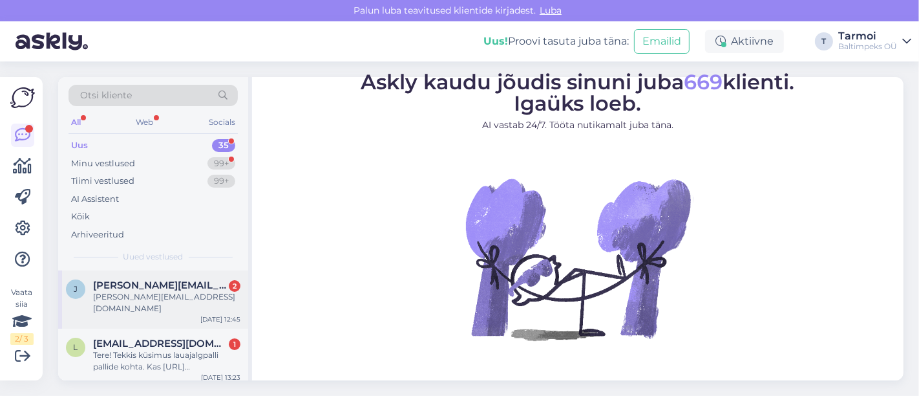 The width and height of the screenshot is (919, 396). I want to click on span: 669, so click(704, 81).